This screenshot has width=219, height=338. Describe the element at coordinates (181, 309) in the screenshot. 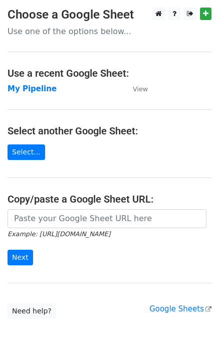

I see `a: Google Sheets` at that location.